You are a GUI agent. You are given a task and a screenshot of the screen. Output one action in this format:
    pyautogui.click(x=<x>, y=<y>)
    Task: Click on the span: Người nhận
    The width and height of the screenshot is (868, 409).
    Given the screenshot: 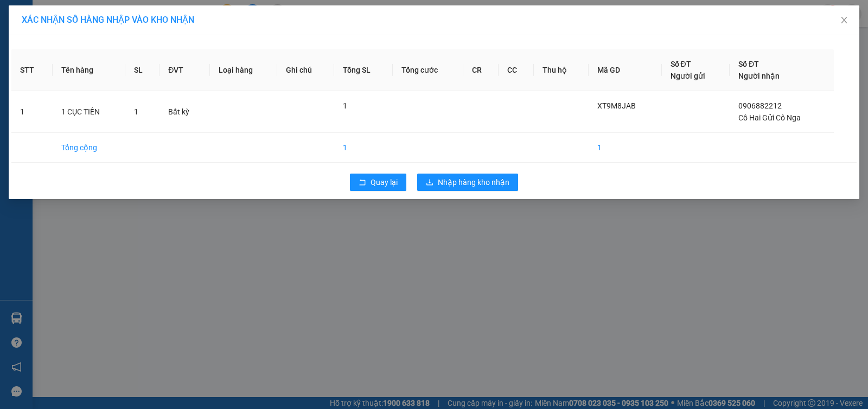 What is the action you would take?
    pyautogui.click(x=759, y=76)
    